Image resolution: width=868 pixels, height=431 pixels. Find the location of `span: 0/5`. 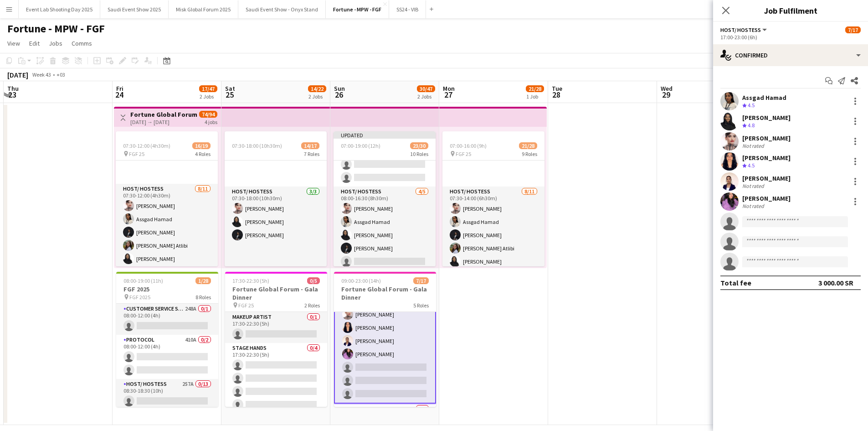

span: 0/5 is located at coordinates (313, 280).